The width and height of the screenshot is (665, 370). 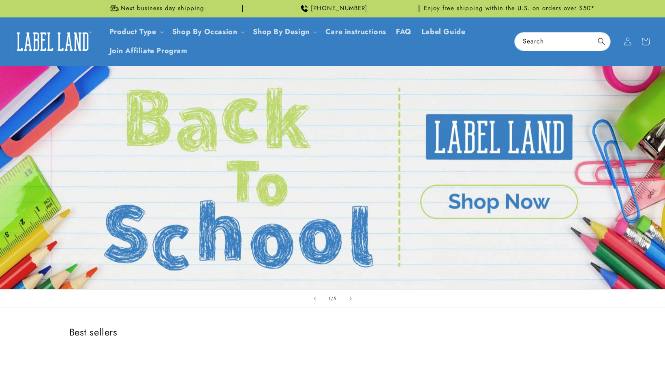 I want to click on a: Care instructions, so click(x=356, y=32).